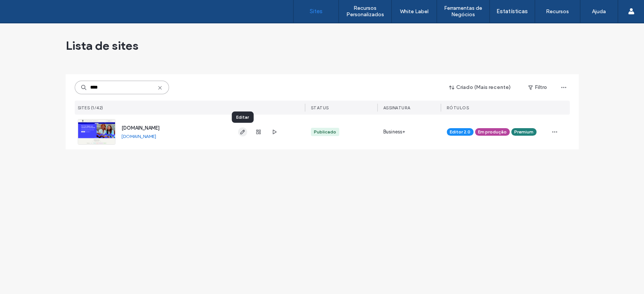  I want to click on label: Recursos, so click(557, 11).